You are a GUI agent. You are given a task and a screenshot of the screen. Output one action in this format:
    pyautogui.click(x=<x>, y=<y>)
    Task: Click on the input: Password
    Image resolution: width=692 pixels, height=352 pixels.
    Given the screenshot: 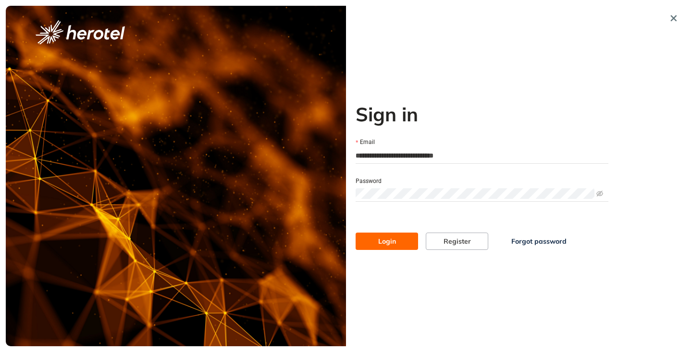 What is the action you would take?
    pyautogui.click(x=475, y=193)
    